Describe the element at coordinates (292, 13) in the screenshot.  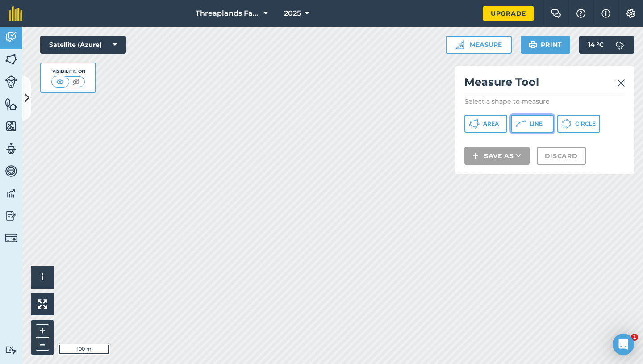
I see `span: 2025` at that location.